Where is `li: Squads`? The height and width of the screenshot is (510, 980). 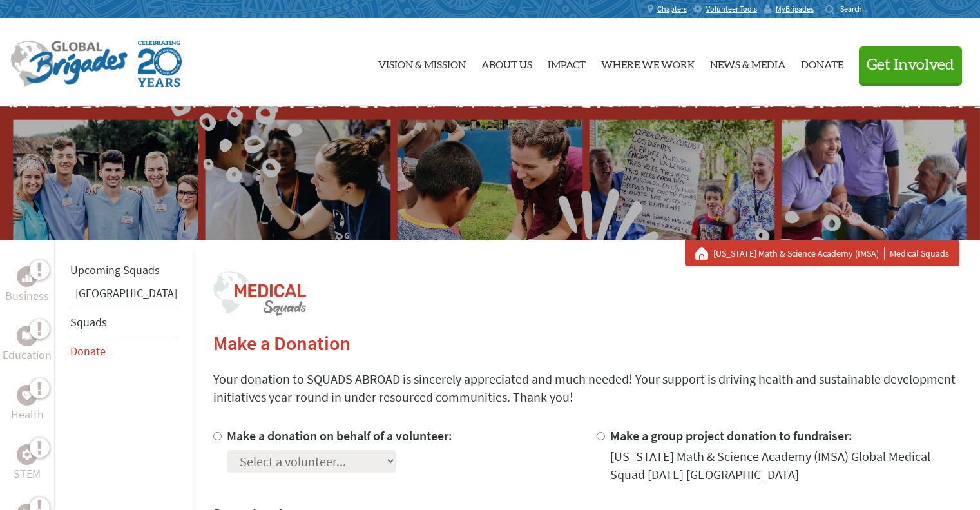 li: Squads is located at coordinates (124, 322).